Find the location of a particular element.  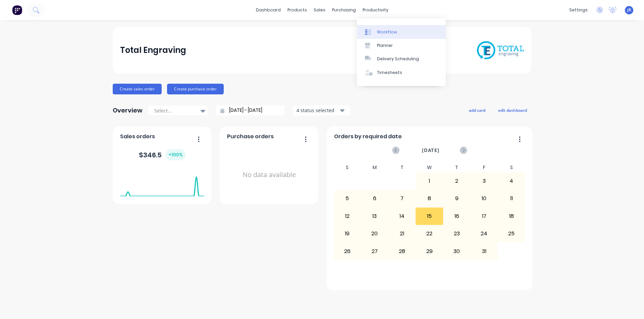

div: No data available is located at coordinates (269, 175).